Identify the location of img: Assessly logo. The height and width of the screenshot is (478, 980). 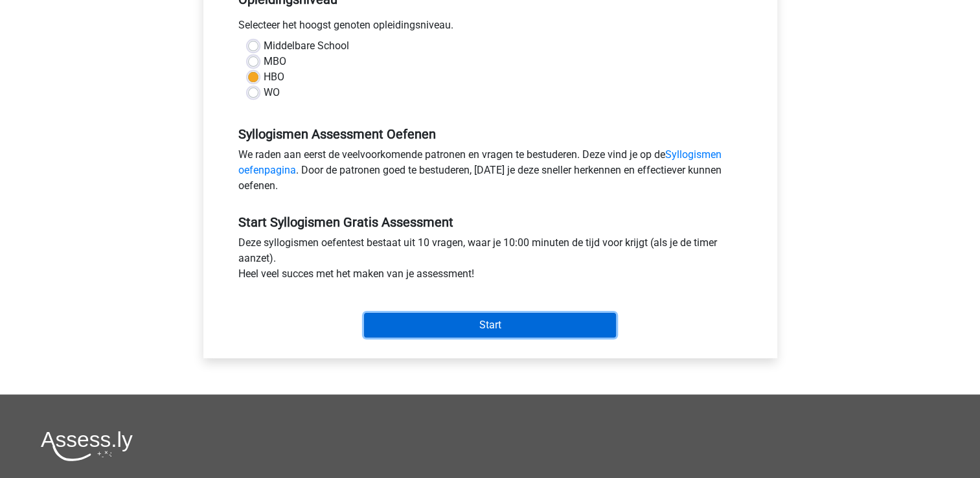
(87, 446).